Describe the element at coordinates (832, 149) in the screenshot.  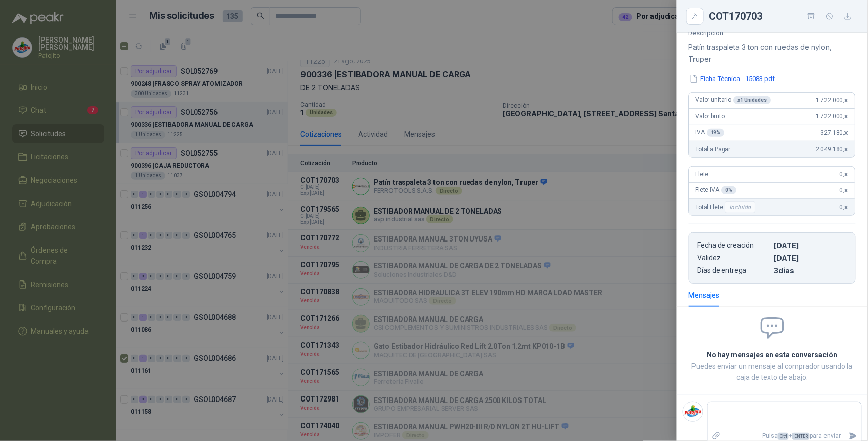
I see `span: 2.049.180` at that location.